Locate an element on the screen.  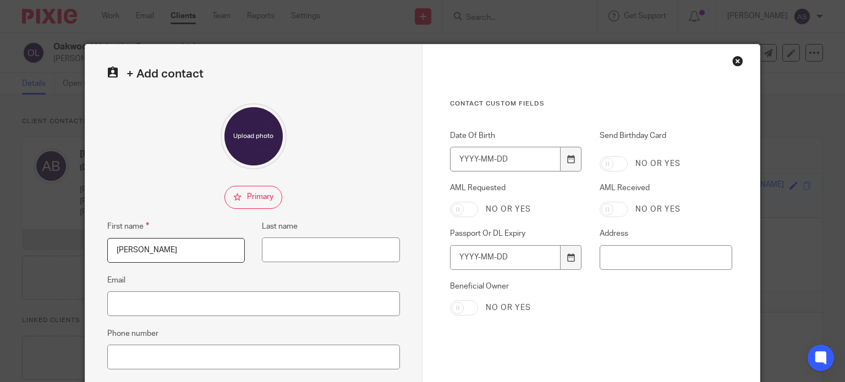
label: AML Requested is located at coordinates (516, 188).